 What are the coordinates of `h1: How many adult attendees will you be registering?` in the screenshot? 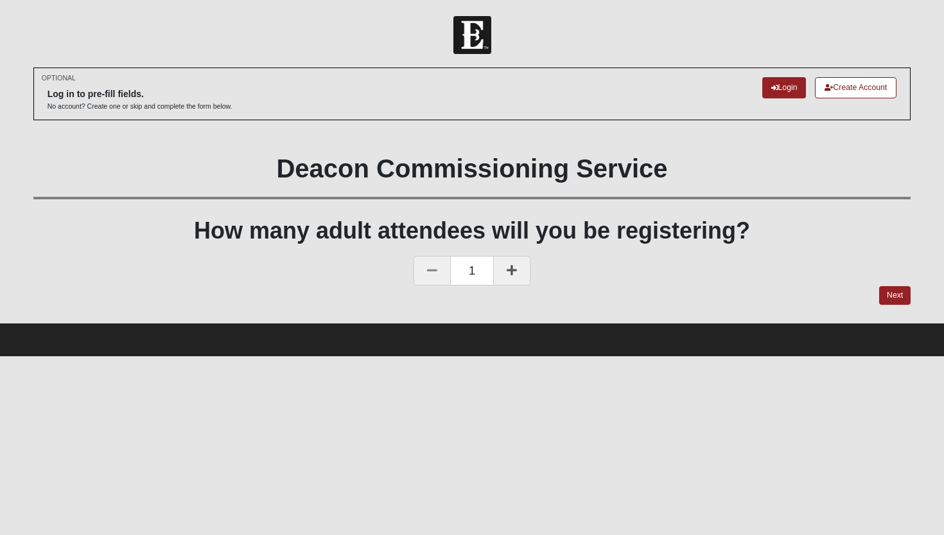 It's located at (472, 230).